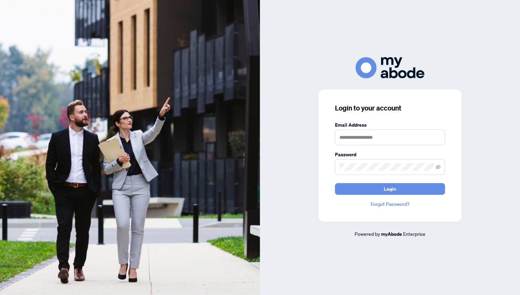 The image size is (520, 295). I want to click on img: ma-logo, so click(390, 67).